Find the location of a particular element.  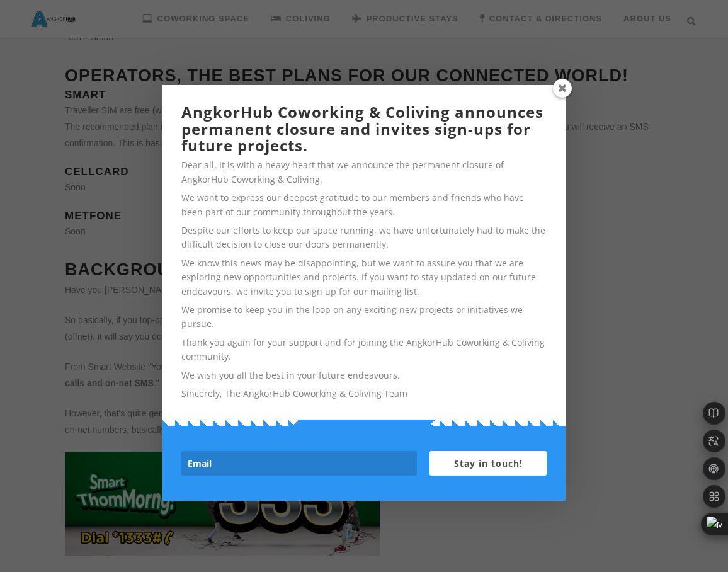

p: Despite our efforts to keep our space running, we have unfortunately had to make the difficult de... is located at coordinates (364, 238).